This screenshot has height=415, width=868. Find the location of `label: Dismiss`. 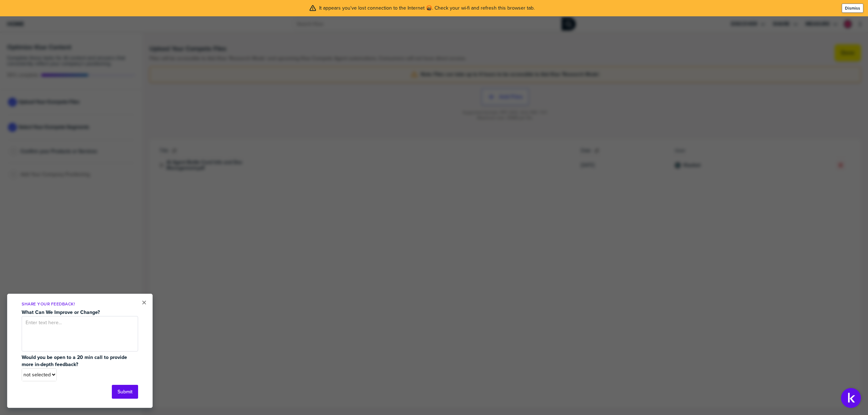

label: Dismiss is located at coordinates (852, 8).